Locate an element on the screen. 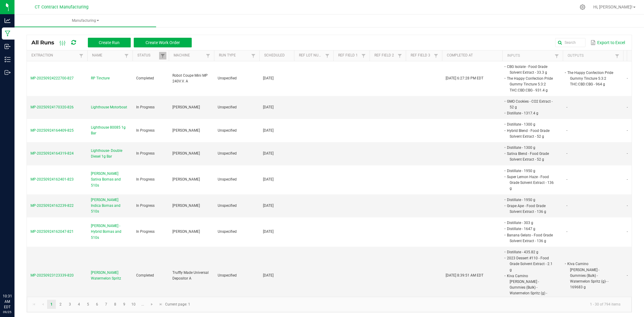  span: MP-20250923123339-820 is located at coordinates (52, 275).